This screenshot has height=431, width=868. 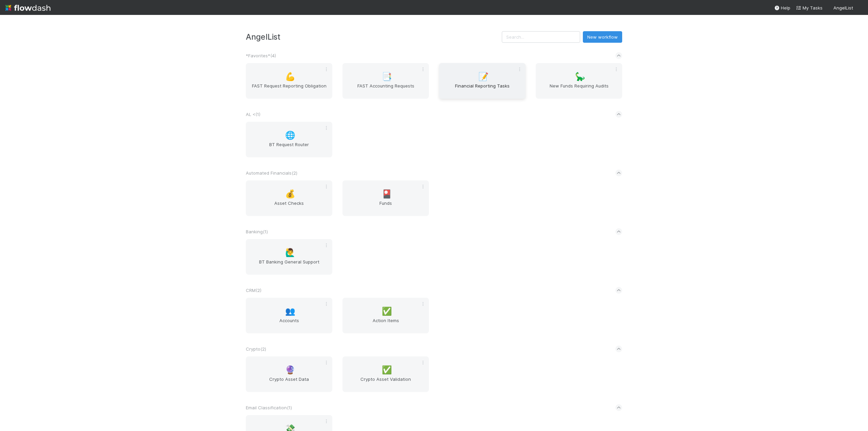 I want to click on span: My Tasks, so click(x=809, y=8).